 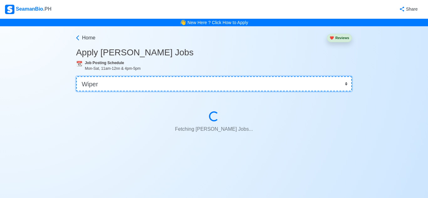 I want to click on b: Job Posting Schedule, so click(x=104, y=63).